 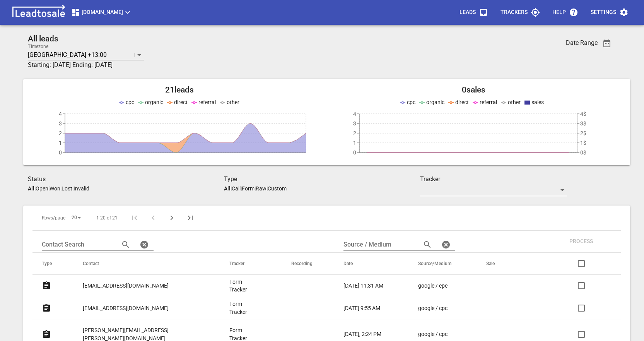 I want to click on tspan: 4$, so click(x=583, y=114).